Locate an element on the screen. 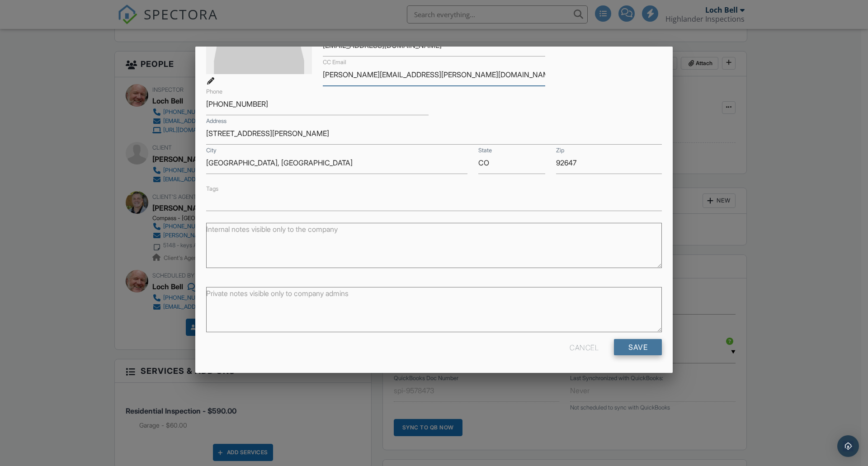  label: State is located at coordinates (485, 150).